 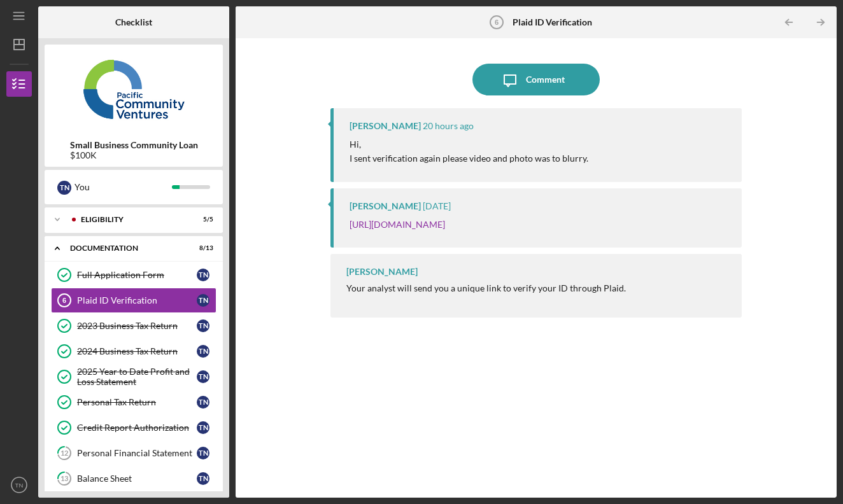 What do you see at coordinates (134, 90) in the screenshot?
I see `img: Product logo` at bounding box center [134, 90].